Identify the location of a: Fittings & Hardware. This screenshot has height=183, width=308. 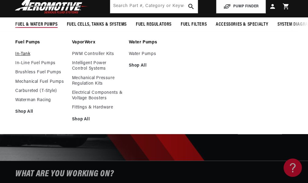
(97, 107).